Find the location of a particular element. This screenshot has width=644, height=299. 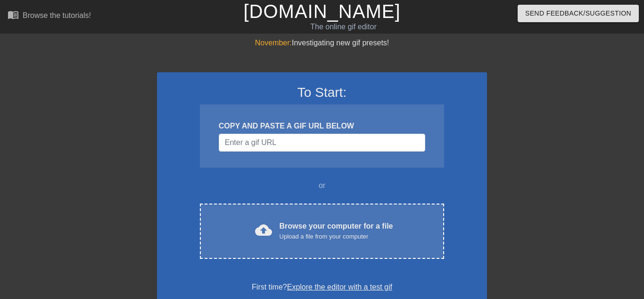

div: Investigating new gif presets! is located at coordinates (322, 43).